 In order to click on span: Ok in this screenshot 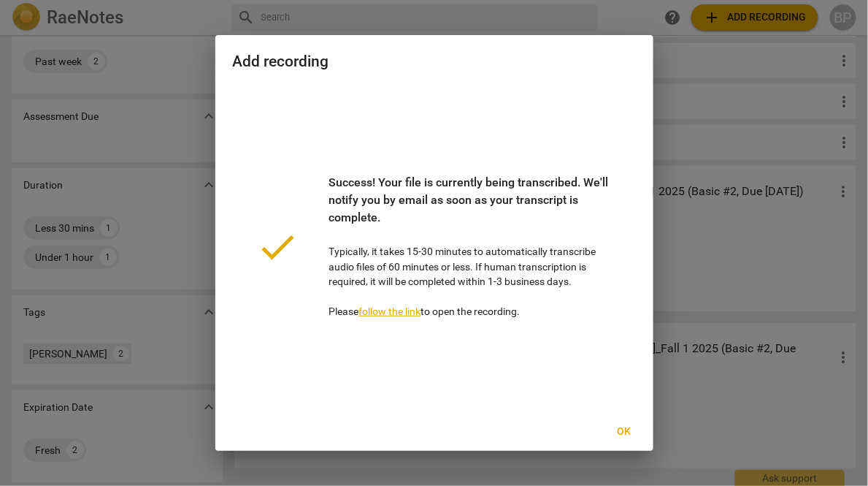, I will do `click(624, 432)`.